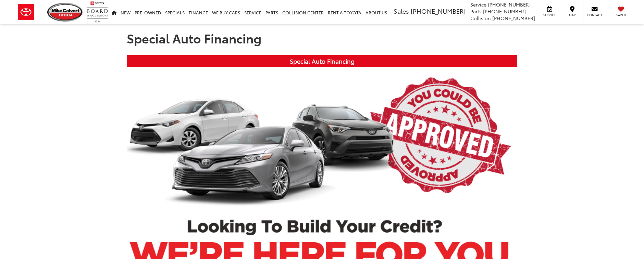 This screenshot has height=259, width=644. What do you see at coordinates (572, 15) in the screenshot?
I see `span: Map` at bounding box center [572, 15].